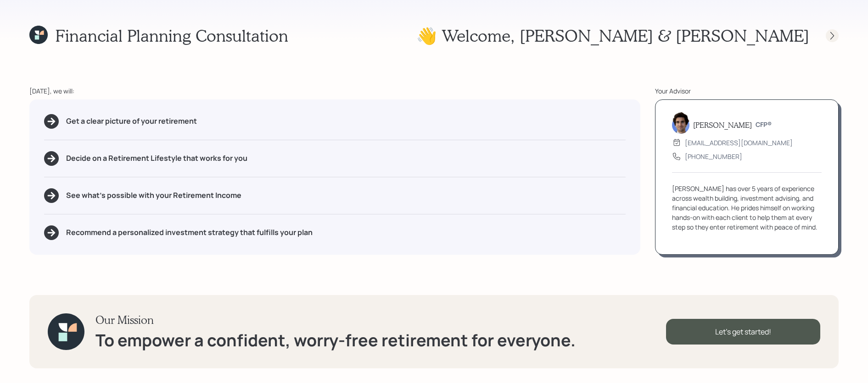 The height and width of the screenshot is (383, 868). Describe the element at coordinates (747, 91) in the screenshot. I see `div: Your Advisor` at that location.